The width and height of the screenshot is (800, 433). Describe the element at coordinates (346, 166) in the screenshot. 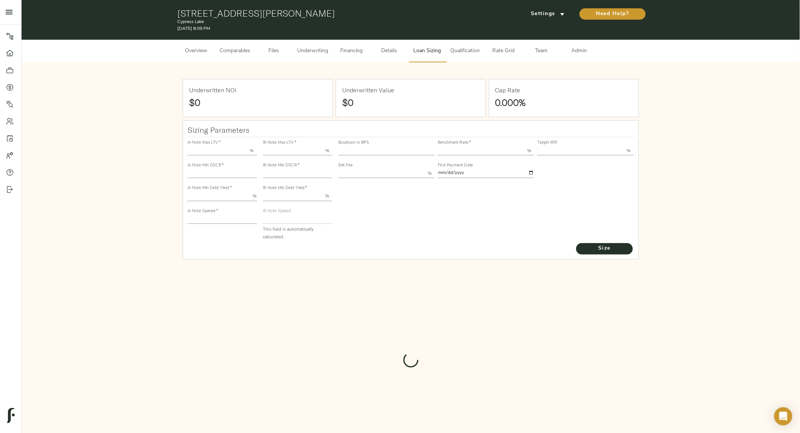

I see `label: Exit Fee` at that location.